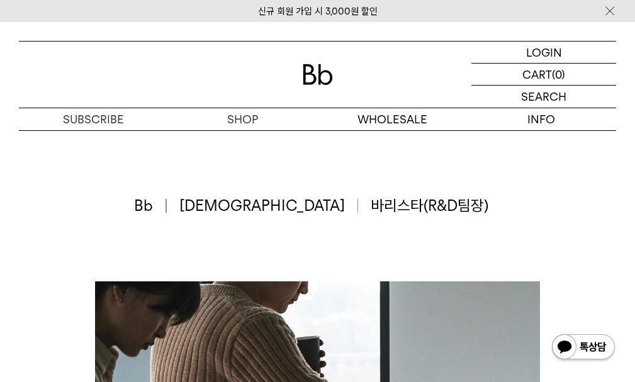 The width and height of the screenshot is (635, 382). Describe the element at coordinates (544, 74) in the screenshot. I see `a: CART (0)` at that location.